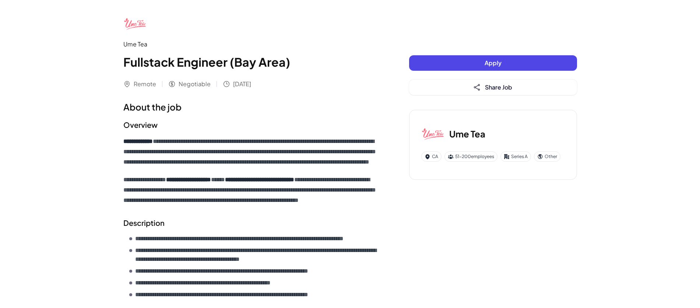 This screenshot has width=700, height=308. I want to click on button: Share Job, so click(493, 87).